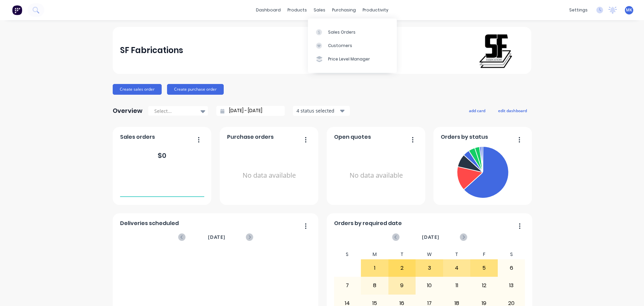 The image size is (644, 306). Describe the element at coordinates (484, 286) in the screenshot. I see `div: 12` at that location.